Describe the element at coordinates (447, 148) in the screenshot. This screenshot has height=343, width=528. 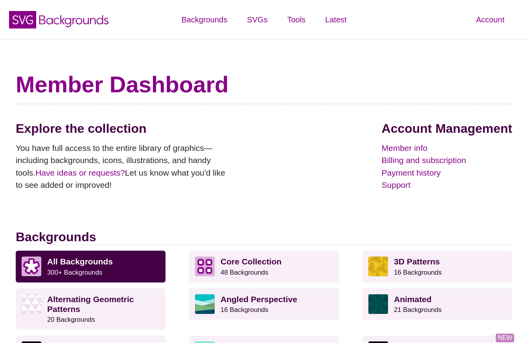
I see `a: Member info` at that location.